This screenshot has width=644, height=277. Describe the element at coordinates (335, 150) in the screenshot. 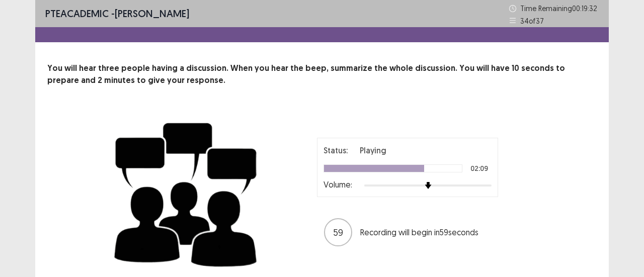

I see `p: Status:` at that location.